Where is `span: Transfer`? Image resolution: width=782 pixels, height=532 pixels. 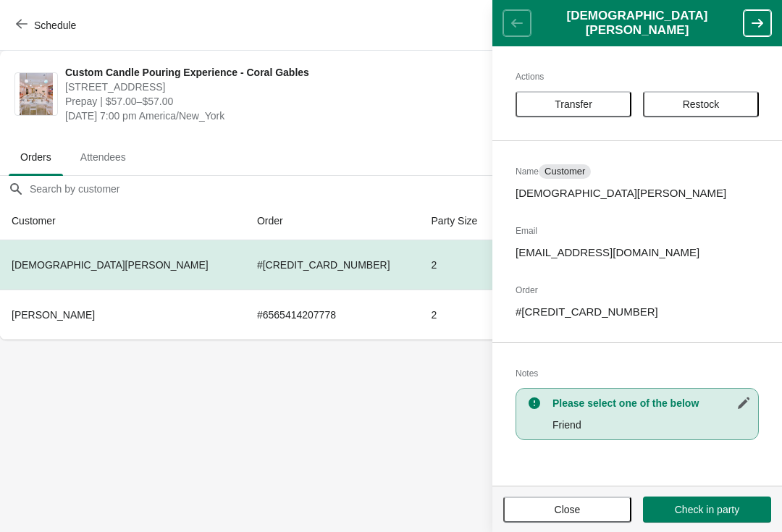
span: Transfer is located at coordinates (574, 104).